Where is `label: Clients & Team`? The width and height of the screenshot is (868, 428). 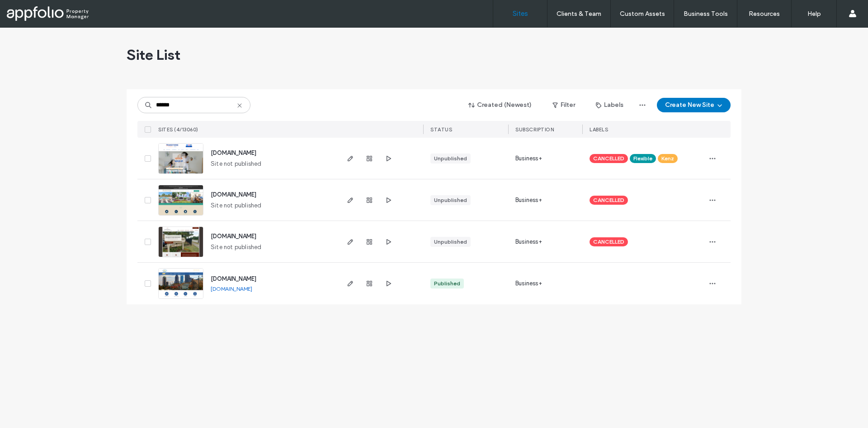 label: Clients & Team is located at coordinates (579, 14).